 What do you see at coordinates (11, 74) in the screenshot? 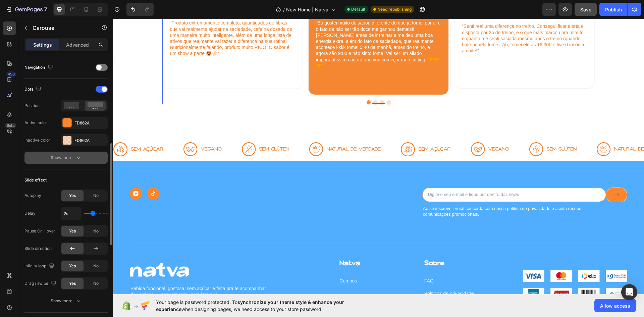
I see `div: 450` at bounding box center [11, 74].